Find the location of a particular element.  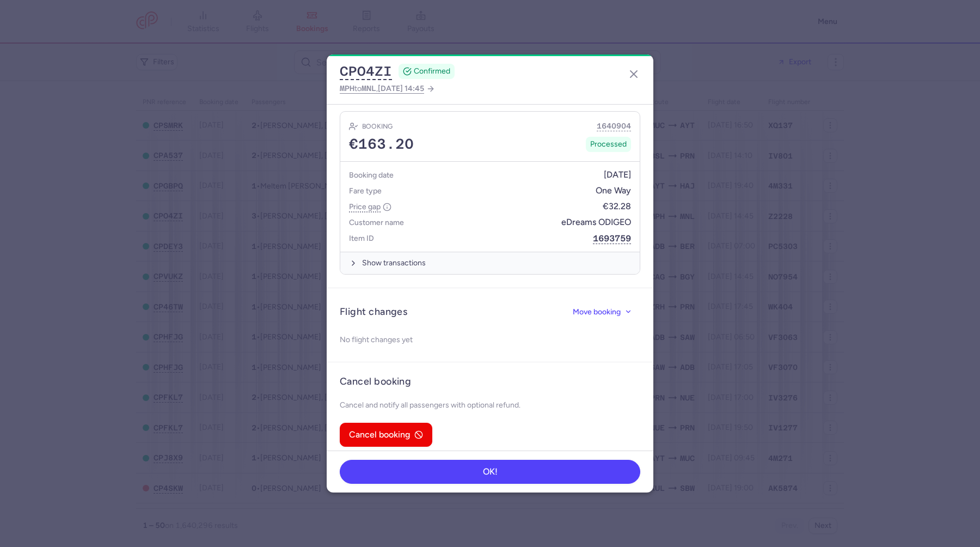

span: €163.20 is located at coordinates (381, 145).